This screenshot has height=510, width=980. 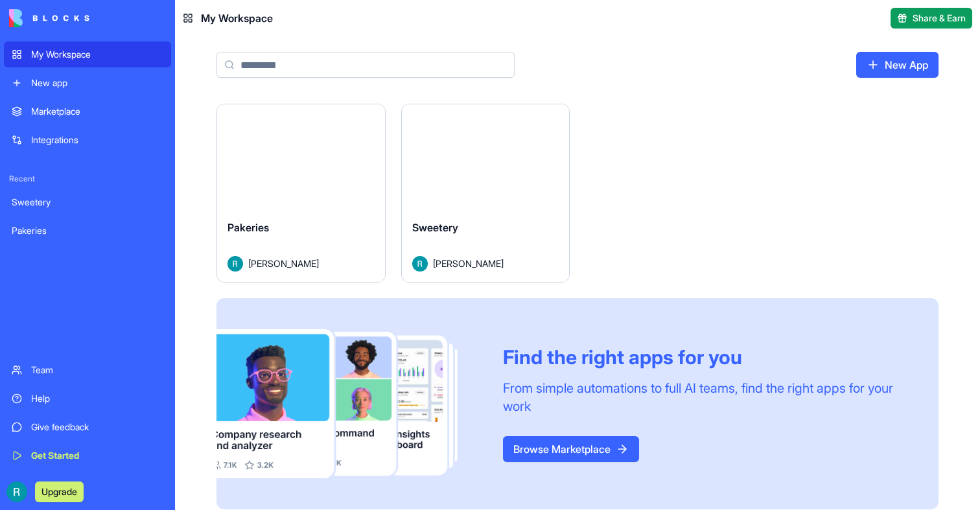 I want to click on a: Help, so click(x=88, y=399).